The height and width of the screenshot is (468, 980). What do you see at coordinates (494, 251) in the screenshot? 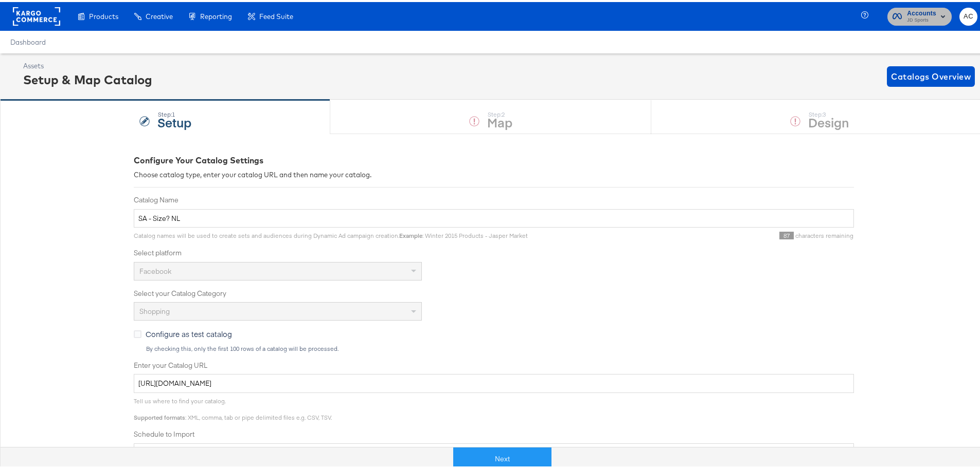
I see `label: Select platform` at bounding box center [494, 251].